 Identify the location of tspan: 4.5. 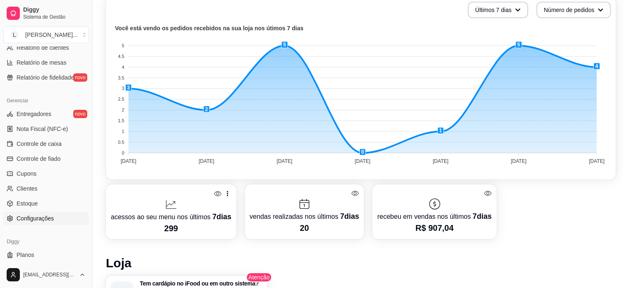
(121, 56).